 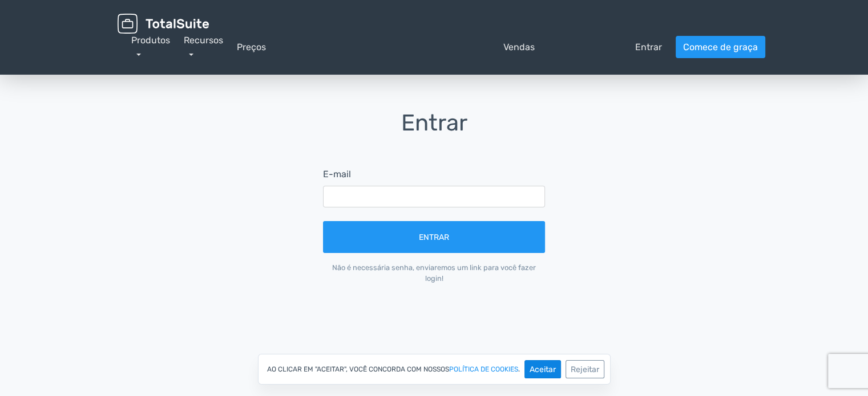 I want to click on a: pessoaEntrar, so click(x=605, y=47).